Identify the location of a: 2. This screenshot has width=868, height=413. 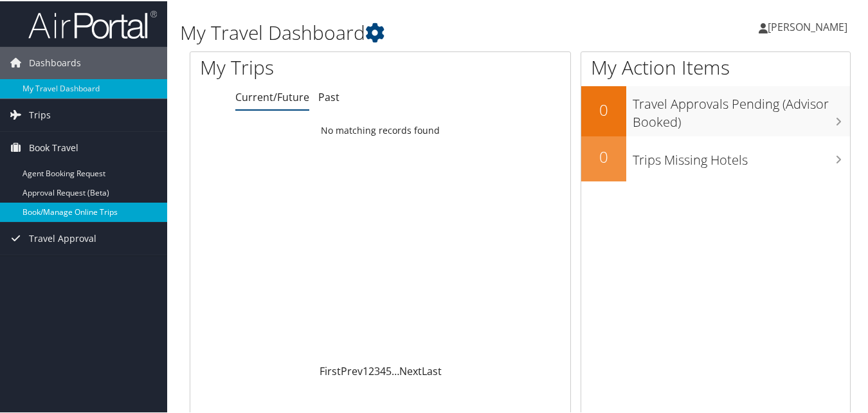
(371, 370).